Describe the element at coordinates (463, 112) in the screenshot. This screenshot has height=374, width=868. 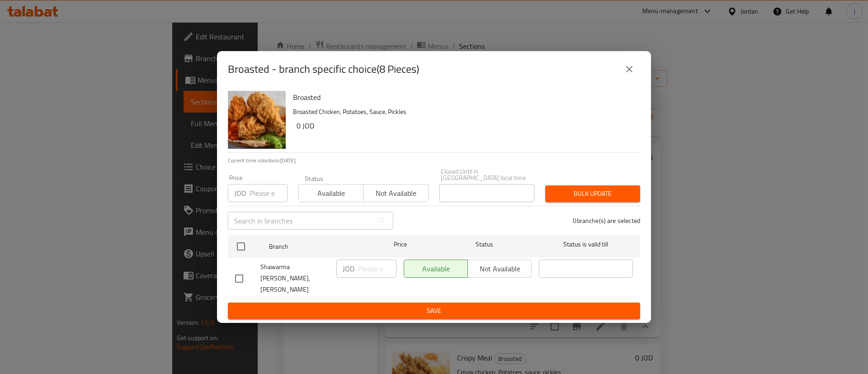
I see `p: Broasted Chicken, Potatoes, Sauce, Pickles` at that location.